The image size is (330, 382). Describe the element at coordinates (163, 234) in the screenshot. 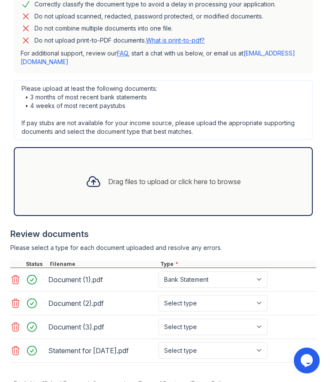

I see `div: Review documents` at that location.